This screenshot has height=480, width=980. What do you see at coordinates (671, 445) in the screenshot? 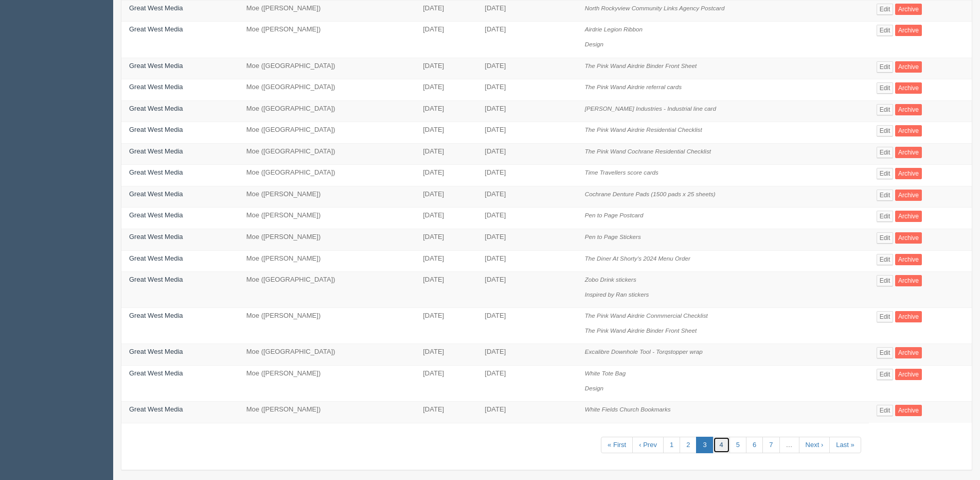
I see `a: 1` at bounding box center [671, 445].